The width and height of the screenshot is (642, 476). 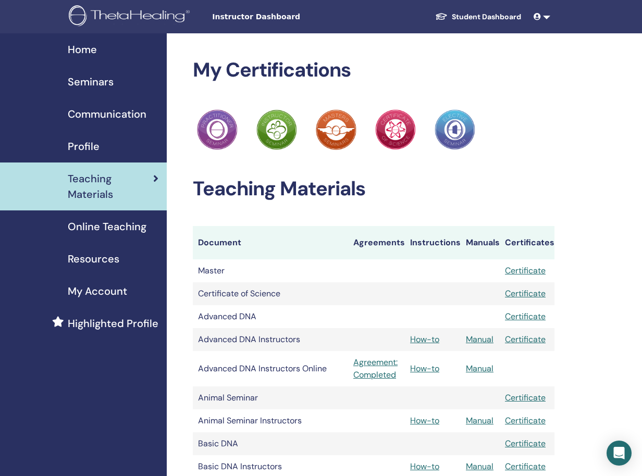 I want to click on td: Master, so click(x=270, y=271).